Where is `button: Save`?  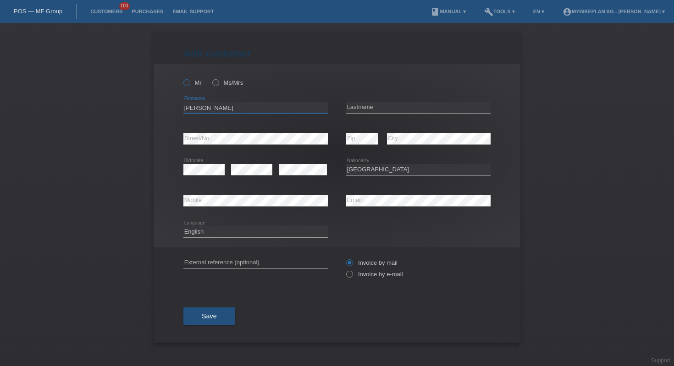
button: Save is located at coordinates (209, 316).